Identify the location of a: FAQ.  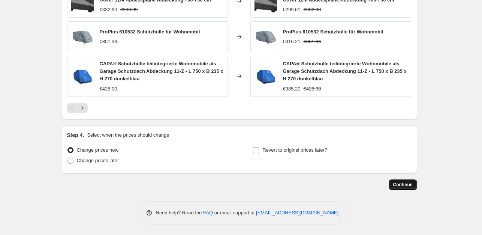
(208, 212).